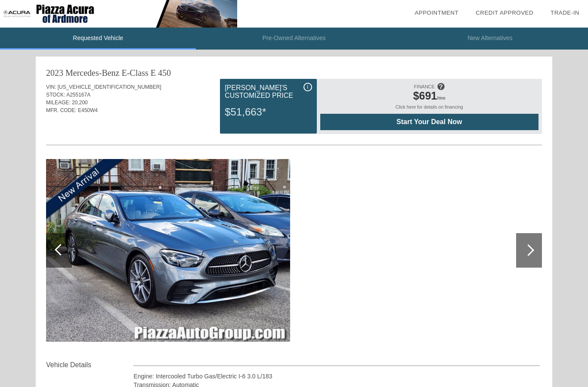 The height and width of the screenshot is (387, 588). What do you see at coordinates (308, 87) in the screenshot?
I see `span: i` at bounding box center [308, 87].